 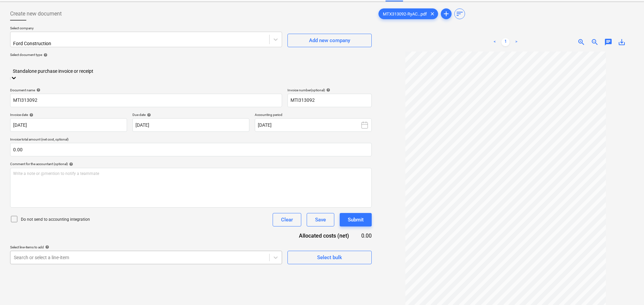 What do you see at coordinates (355, 220) in the screenshot?
I see `div: Submit` at bounding box center [355, 220].